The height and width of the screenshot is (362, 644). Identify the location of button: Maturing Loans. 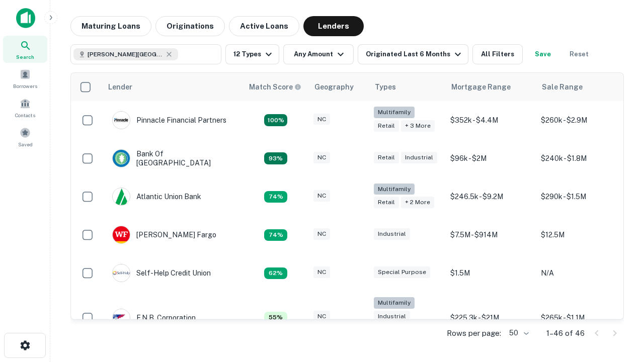
(111, 26).